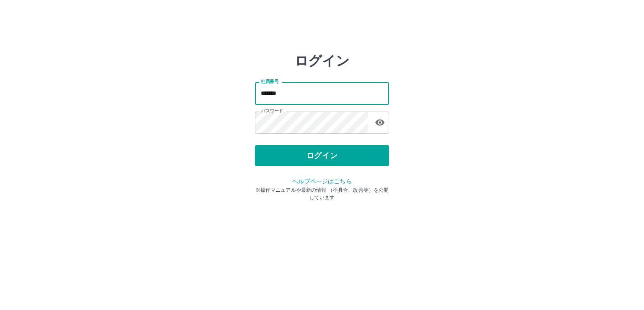 Image resolution: width=644 pixels, height=310 pixels. I want to click on label: 社員番号, so click(270, 81).